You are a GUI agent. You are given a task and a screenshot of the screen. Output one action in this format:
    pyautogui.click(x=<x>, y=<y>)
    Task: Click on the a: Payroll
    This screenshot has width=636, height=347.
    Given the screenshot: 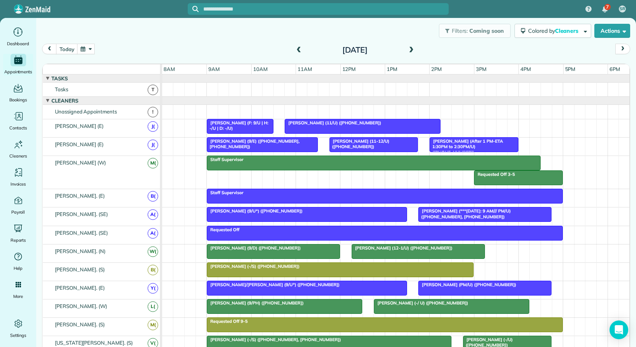 What is the action you would take?
    pyautogui.click(x=18, y=205)
    